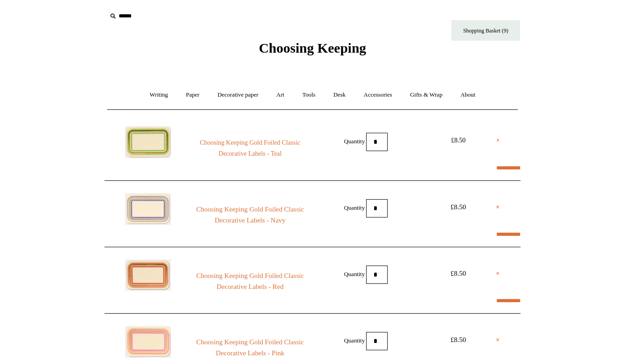 This screenshot has width=625, height=364. Describe the element at coordinates (250, 215) in the screenshot. I see `a: Choosing Keeping Gold Foiled Classic Decorative Labels - Navy` at that location.